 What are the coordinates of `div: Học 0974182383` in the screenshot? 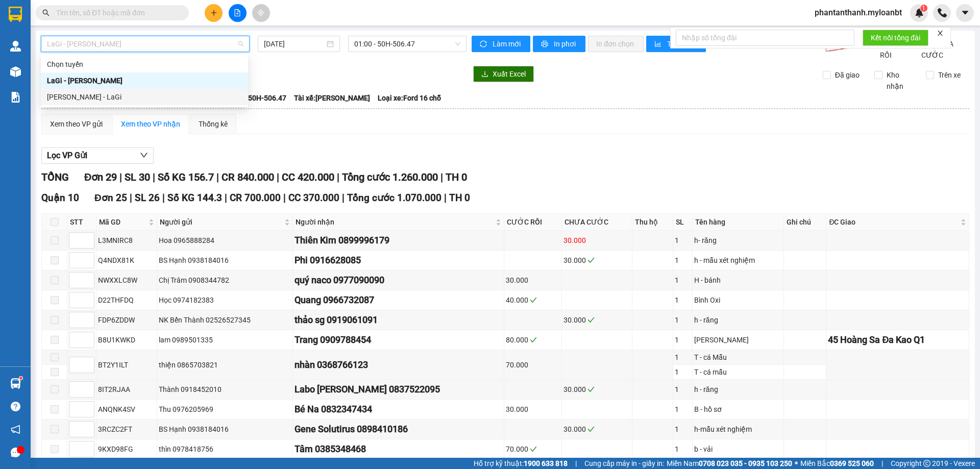 It's located at (224, 300).